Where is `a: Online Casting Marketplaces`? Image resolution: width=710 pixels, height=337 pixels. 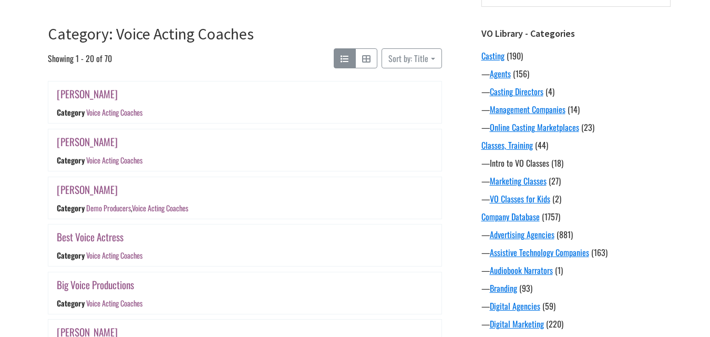
a: Online Casting Marketplaces is located at coordinates (534, 127).